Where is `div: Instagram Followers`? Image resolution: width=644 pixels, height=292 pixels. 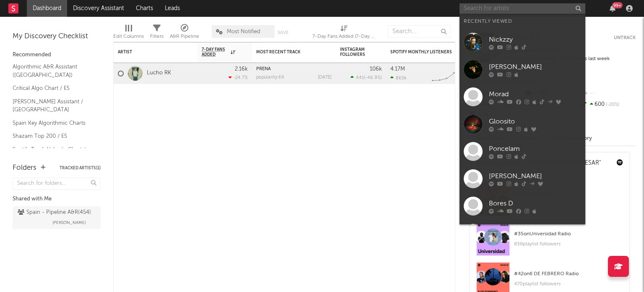 div: Instagram Followers is located at coordinates (355, 52).